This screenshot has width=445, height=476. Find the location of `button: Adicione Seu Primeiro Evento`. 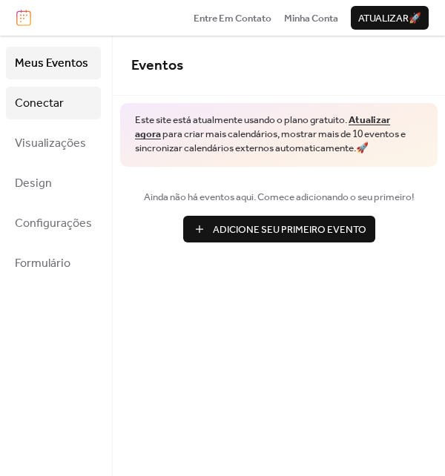

button: Adicione Seu Primeiro Evento is located at coordinates (279, 229).